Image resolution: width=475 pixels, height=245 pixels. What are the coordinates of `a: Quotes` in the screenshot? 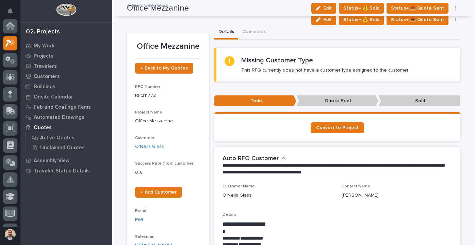 It's located at (66, 127).